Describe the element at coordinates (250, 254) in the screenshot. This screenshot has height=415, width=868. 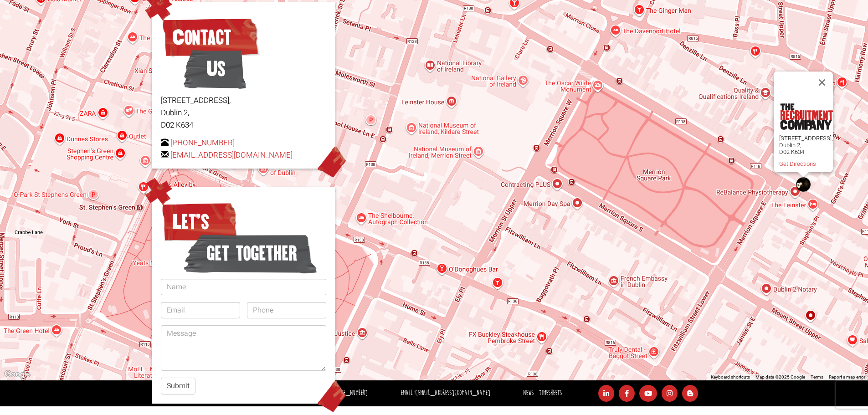
I see `span: get together` at that location.